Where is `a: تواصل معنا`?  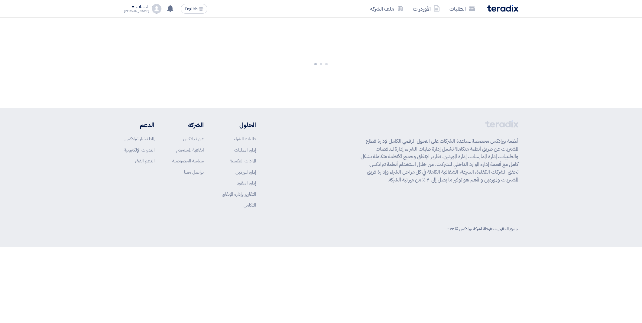 a: تواصل معنا is located at coordinates (194, 172).